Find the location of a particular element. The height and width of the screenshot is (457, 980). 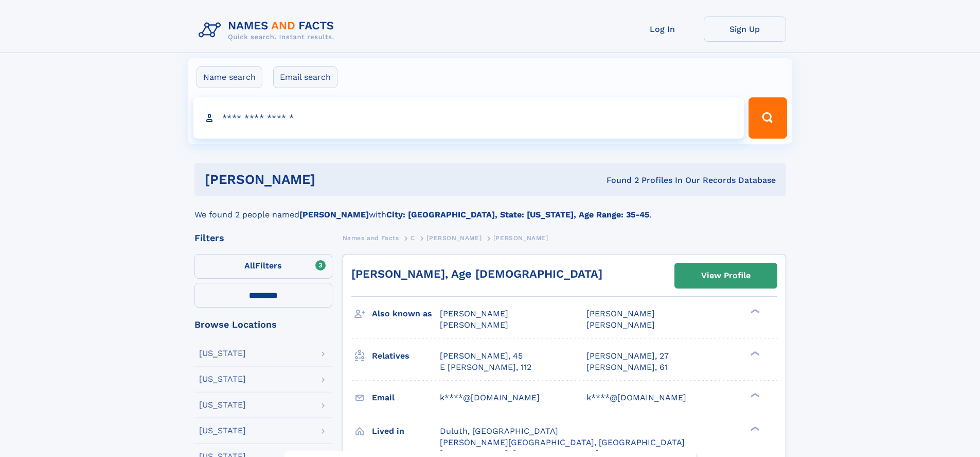

h3: Email is located at coordinates (406, 398).